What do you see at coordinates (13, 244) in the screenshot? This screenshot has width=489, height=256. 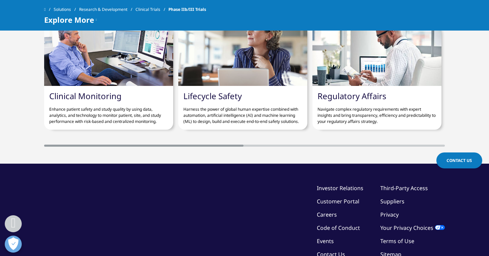 I see `button: Open Preferences` at bounding box center [13, 244].